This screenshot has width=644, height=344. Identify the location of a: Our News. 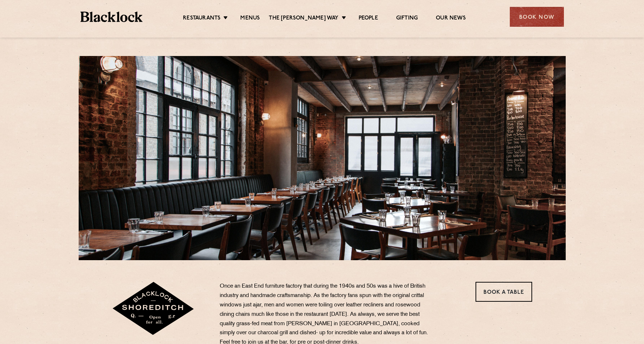
(451, 18).